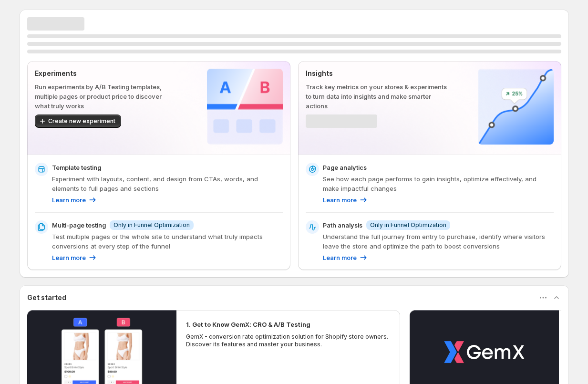  I want to click on p: Run experiments by A/B Testing templates, multiple pages or product price to discover what truly ..., so click(105, 96).